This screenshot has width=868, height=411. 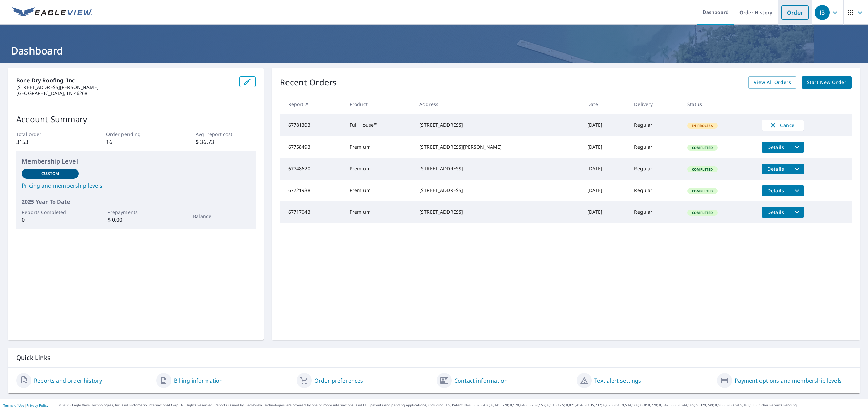 What do you see at coordinates (480, 380) in the screenshot?
I see `a: Contact information` at bounding box center [480, 380].